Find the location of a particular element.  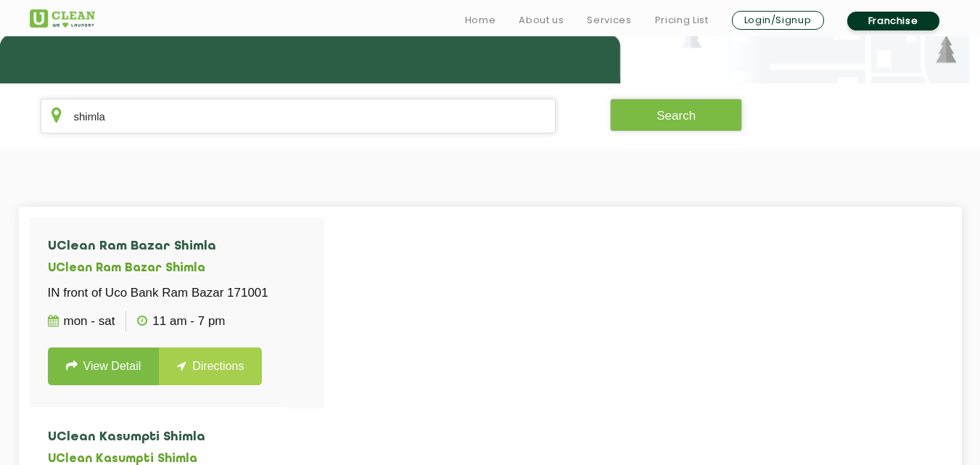

a: About us is located at coordinates (541, 21).